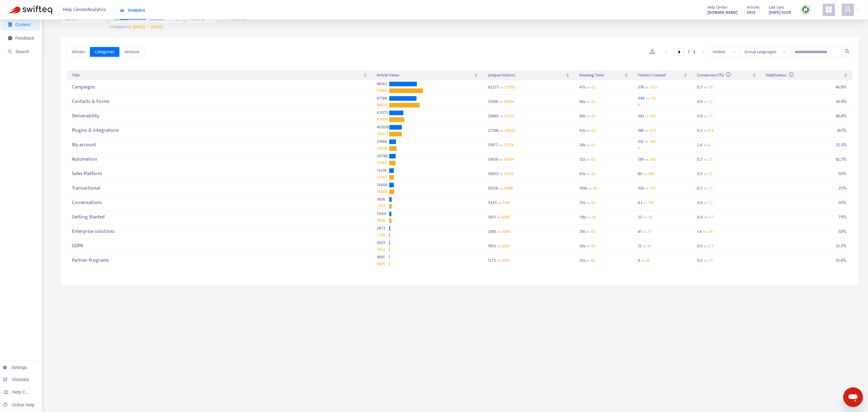 The height and width of the screenshot is (412, 868). I want to click on div: Getting Started, so click(219, 217).